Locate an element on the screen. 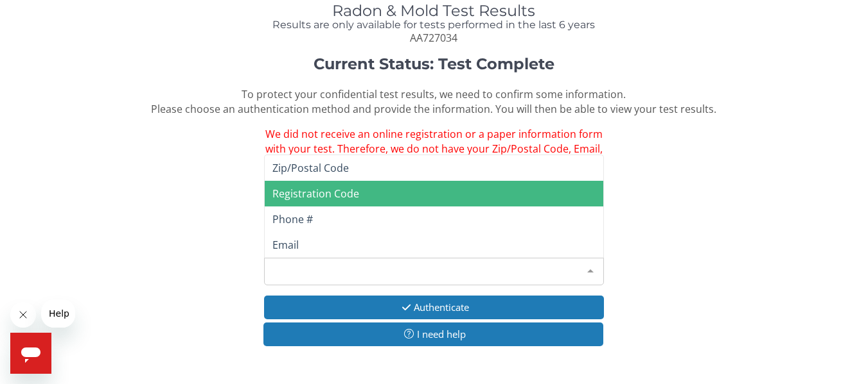  span: To protect your confidential test results, we need to confirm some information. Please choose an ... is located at coordinates (434, 101).